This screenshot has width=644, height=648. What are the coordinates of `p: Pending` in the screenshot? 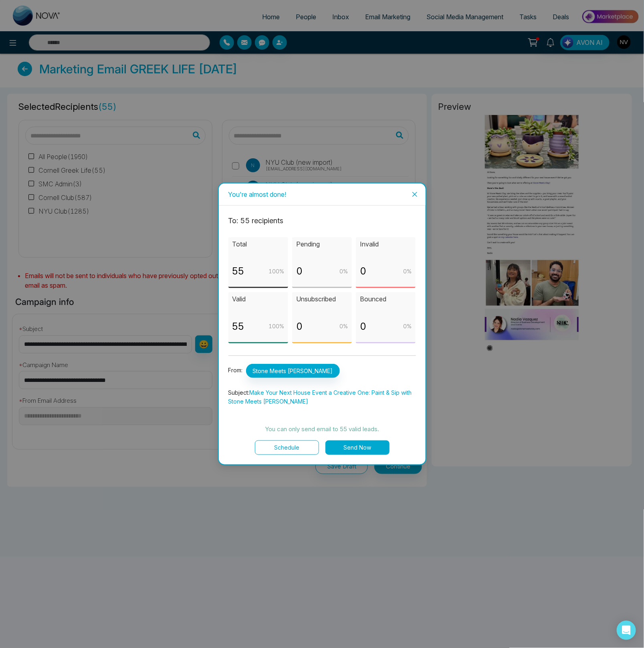 It's located at (322, 244).